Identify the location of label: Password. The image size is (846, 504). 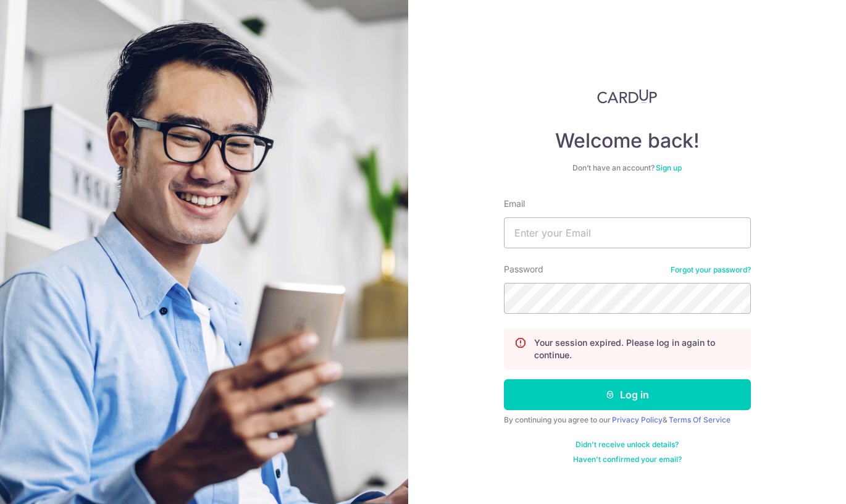
(524, 269).